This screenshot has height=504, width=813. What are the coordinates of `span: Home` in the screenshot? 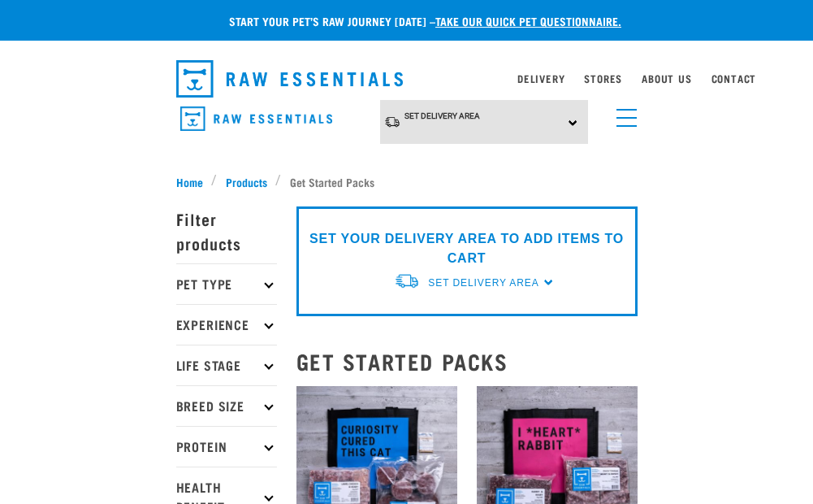 It's located at (189, 181).